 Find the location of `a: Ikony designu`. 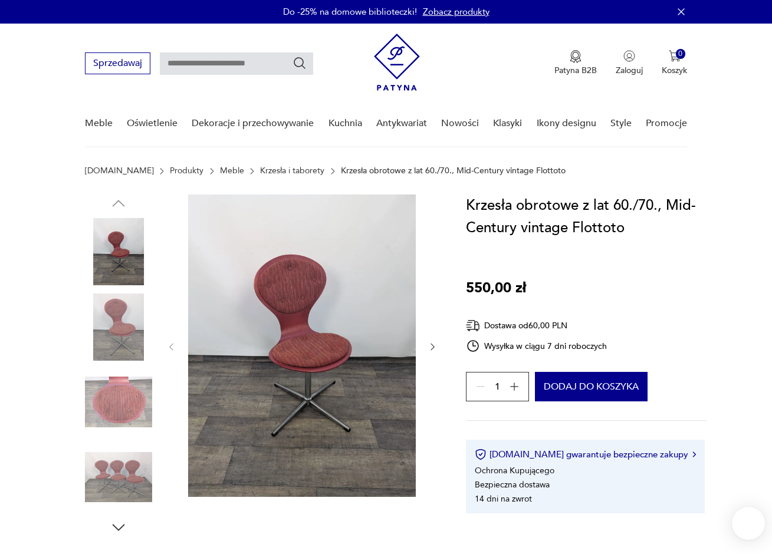

a: Ikony designu is located at coordinates (566, 123).